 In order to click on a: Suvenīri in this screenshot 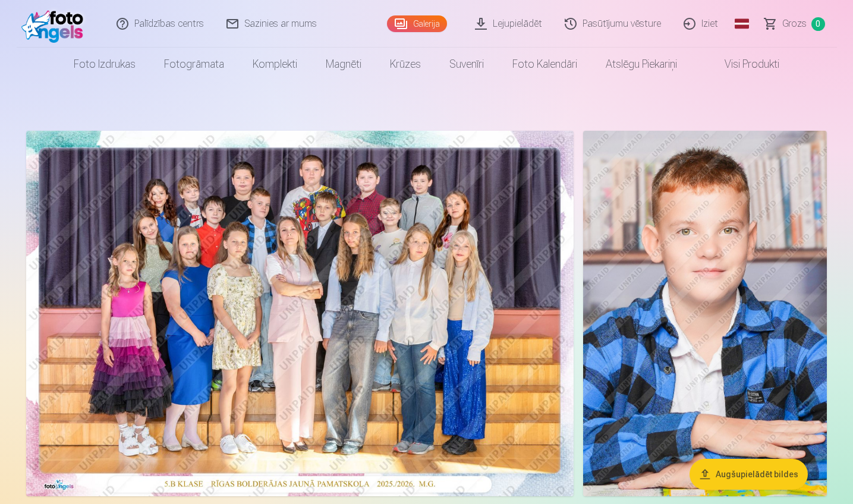, I will do `click(467, 64)`.